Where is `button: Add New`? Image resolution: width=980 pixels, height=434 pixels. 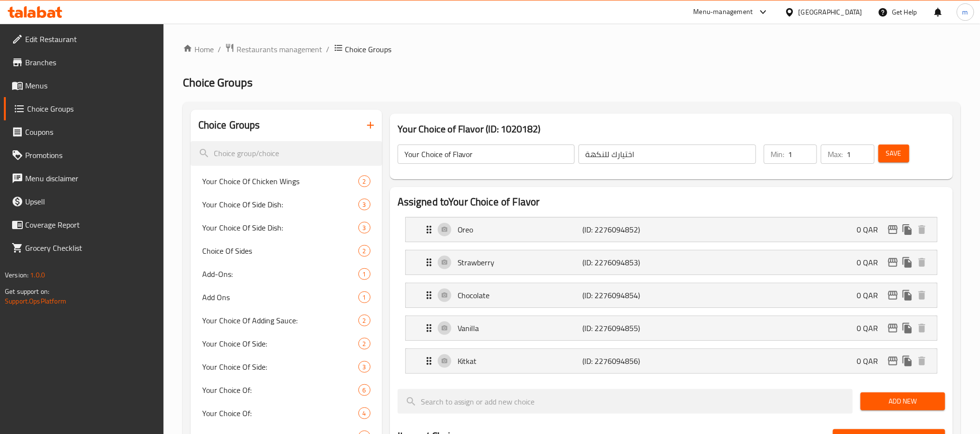 button: Add New is located at coordinates (902, 401).